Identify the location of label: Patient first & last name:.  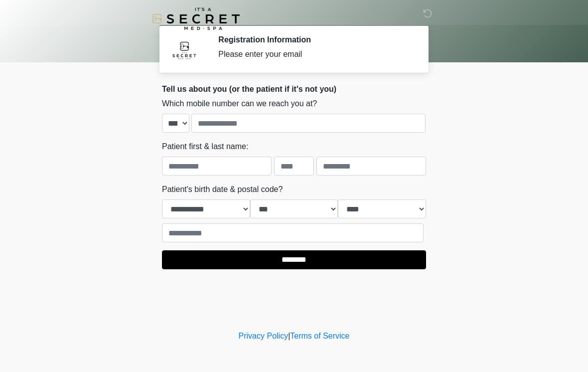
(205, 146).